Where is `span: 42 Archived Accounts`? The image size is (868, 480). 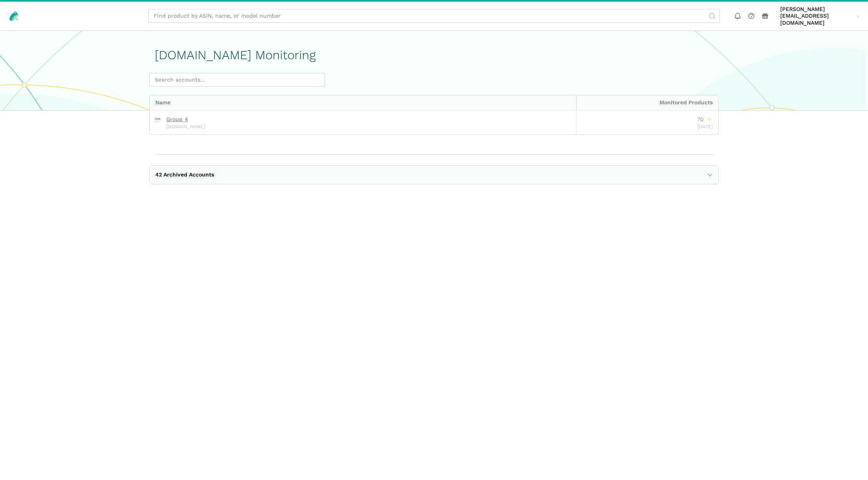 span: 42 Archived Accounts is located at coordinates (184, 174).